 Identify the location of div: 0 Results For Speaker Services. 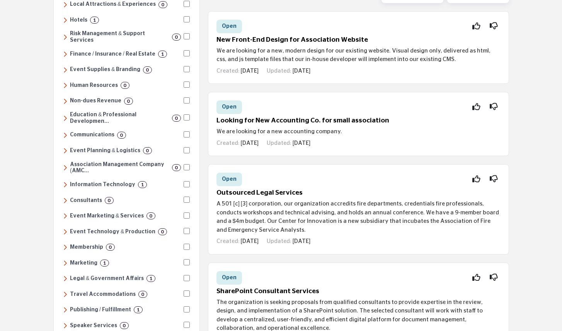
(124, 326).